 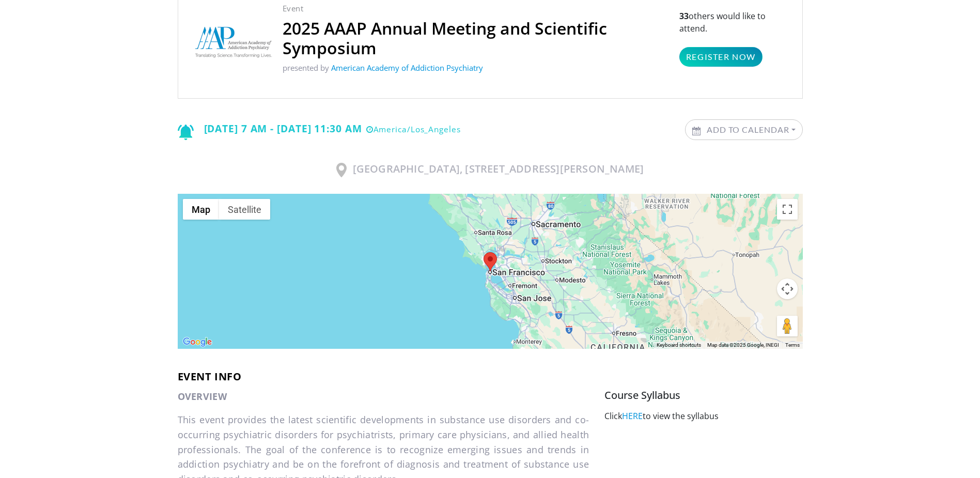 I want to click on h5: Course Syllabus, so click(x=702, y=396).